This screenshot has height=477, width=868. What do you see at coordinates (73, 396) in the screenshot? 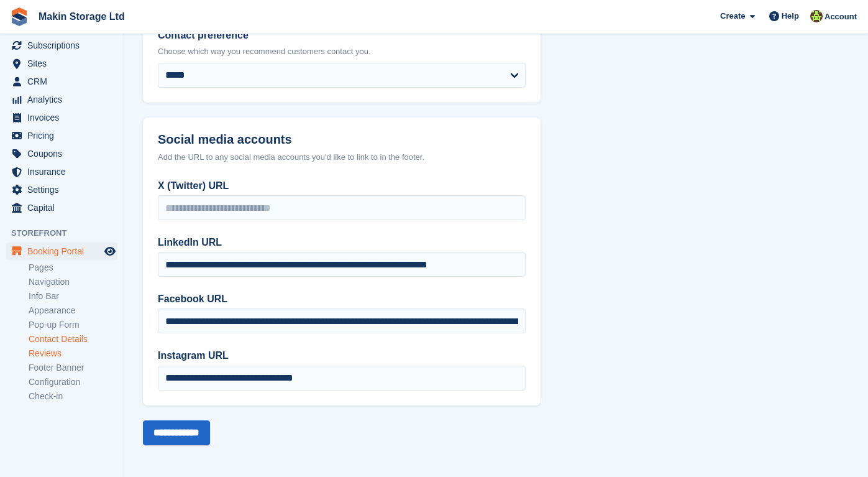
I see `a: Check-in` at bounding box center [73, 396].